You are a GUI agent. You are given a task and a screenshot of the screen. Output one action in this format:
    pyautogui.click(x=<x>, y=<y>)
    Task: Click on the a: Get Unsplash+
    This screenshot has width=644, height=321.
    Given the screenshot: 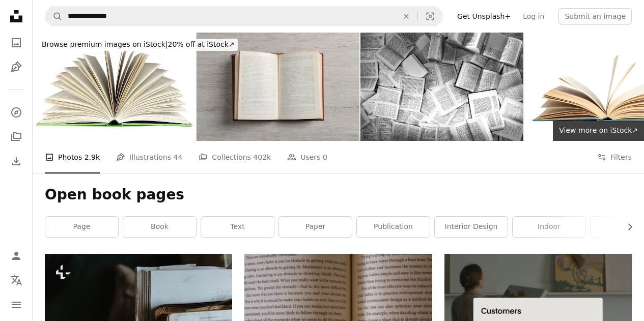 What is the action you would take?
    pyautogui.click(x=484, y=16)
    